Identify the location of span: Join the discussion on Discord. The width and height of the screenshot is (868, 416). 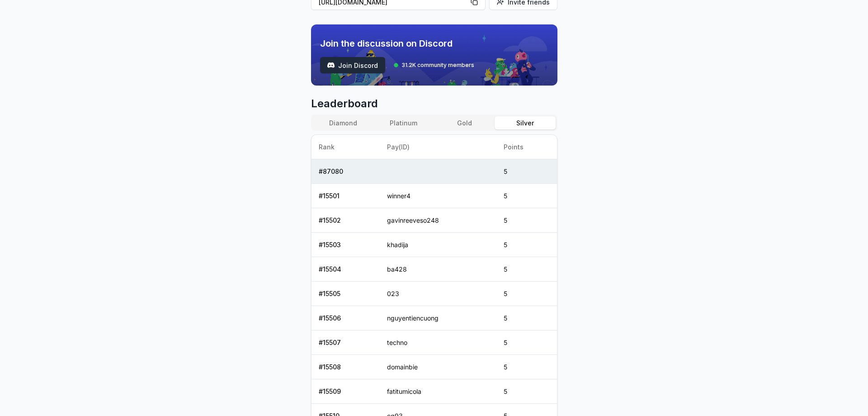
(397, 44).